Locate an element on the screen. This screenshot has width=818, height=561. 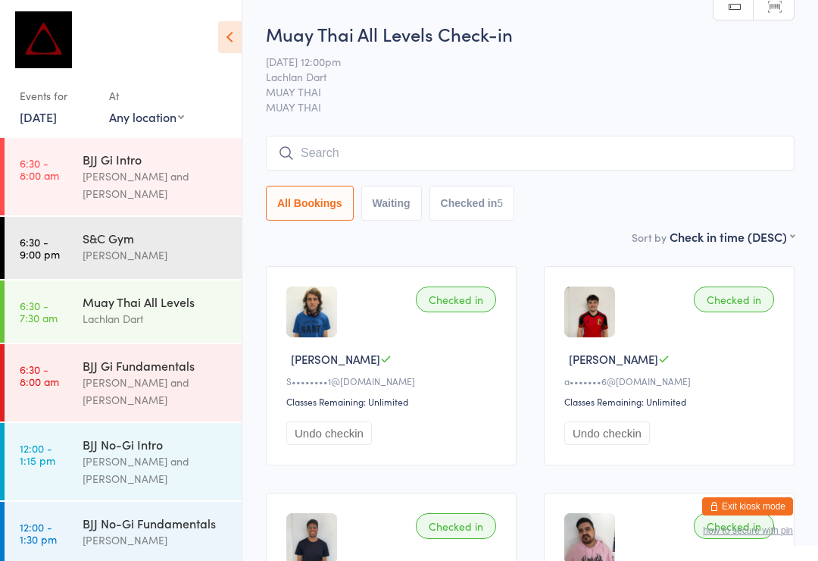
img: image1759374462.png is located at coordinates (589, 311).